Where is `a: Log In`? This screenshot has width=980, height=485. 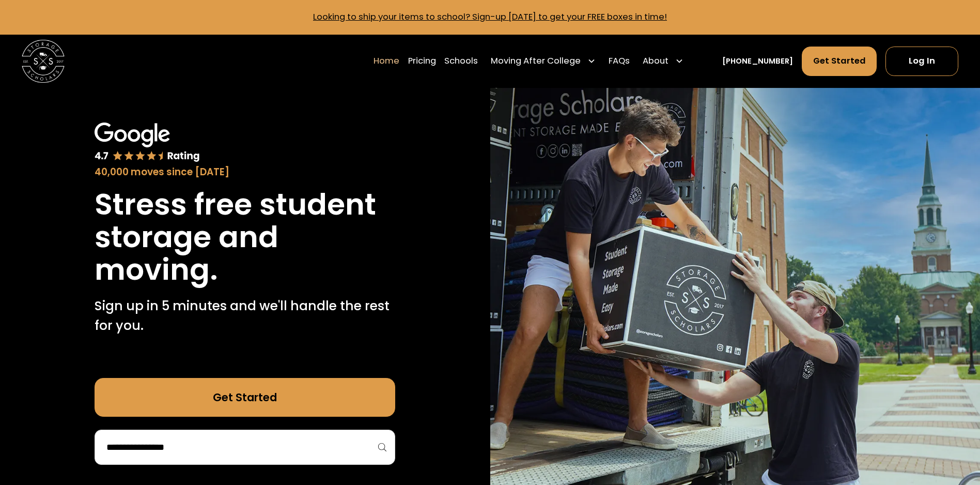
a: Log In is located at coordinates (922, 61).